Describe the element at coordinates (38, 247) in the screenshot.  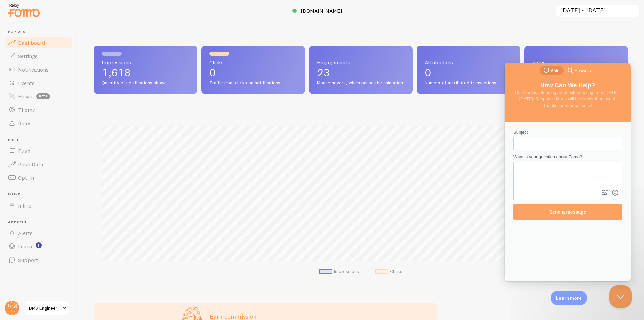
I see `a: Learn` at that location.